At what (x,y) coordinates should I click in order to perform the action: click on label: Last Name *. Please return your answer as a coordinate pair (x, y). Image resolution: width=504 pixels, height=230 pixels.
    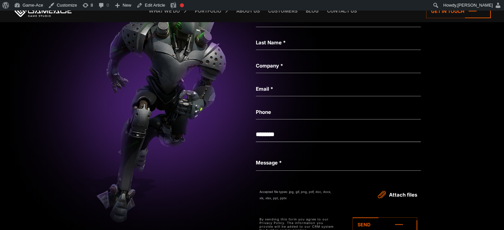
    Looking at the image, I should click on (339, 43).